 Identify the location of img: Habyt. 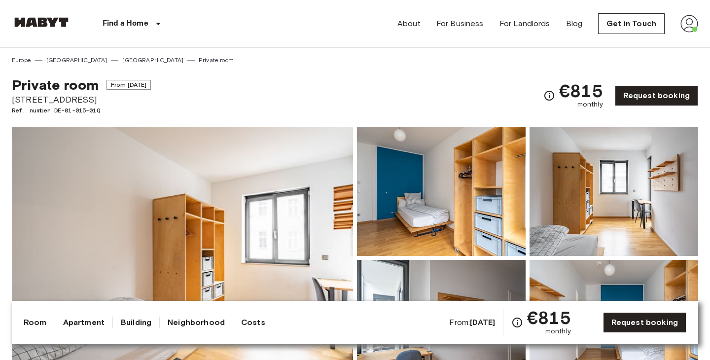
(41, 22).